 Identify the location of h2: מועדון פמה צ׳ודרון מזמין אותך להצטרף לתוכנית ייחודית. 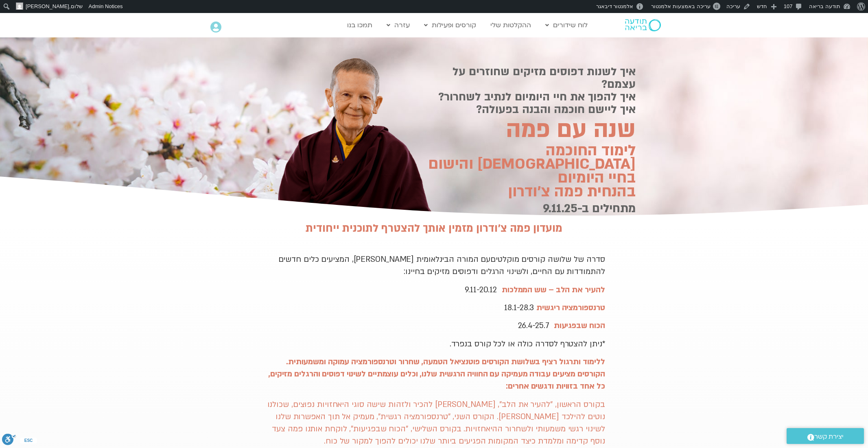
(434, 228).